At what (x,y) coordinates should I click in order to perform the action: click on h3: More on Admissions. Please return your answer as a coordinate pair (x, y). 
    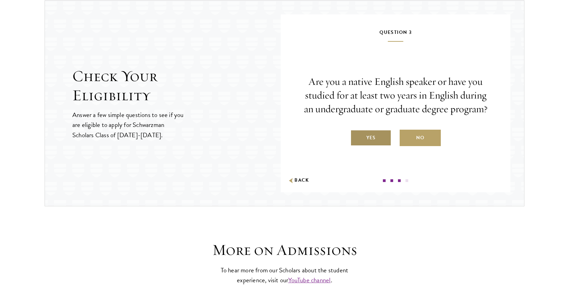
    Looking at the image, I should click on (284, 250).